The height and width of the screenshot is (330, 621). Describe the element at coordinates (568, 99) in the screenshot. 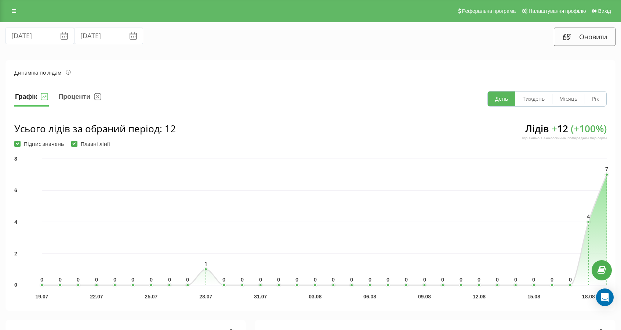

I see `button: Місяць` at that location.